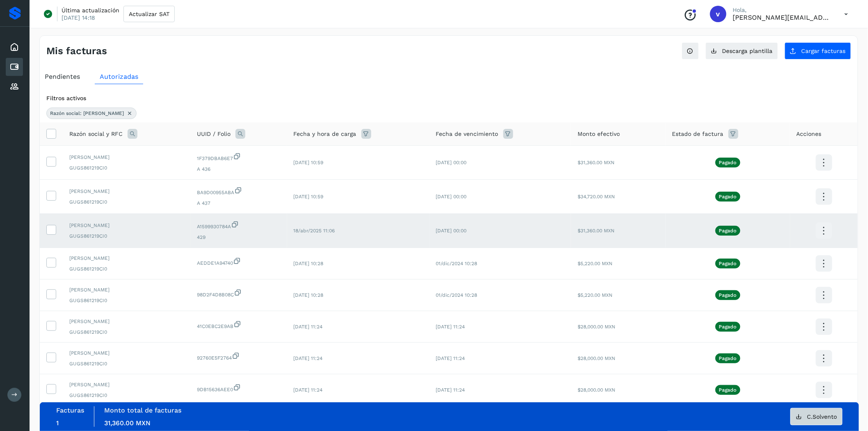 This screenshot has height=431, width=868. Describe the element at coordinates (15, 87) in the screenshot. I see `div: Proveedores` at that location.